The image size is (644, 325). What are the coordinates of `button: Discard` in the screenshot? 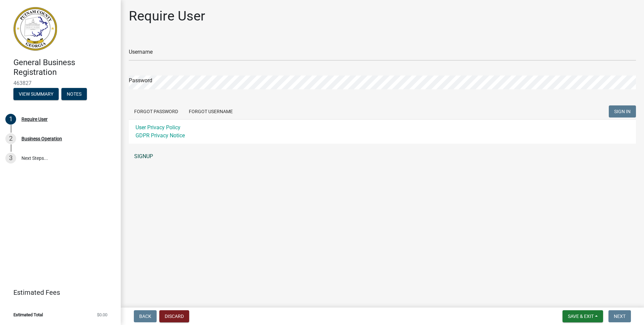 It's located at (174, 315).